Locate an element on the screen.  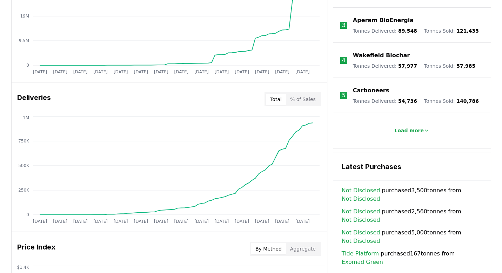
tspan: 1M is located at coordinates (26, 118).